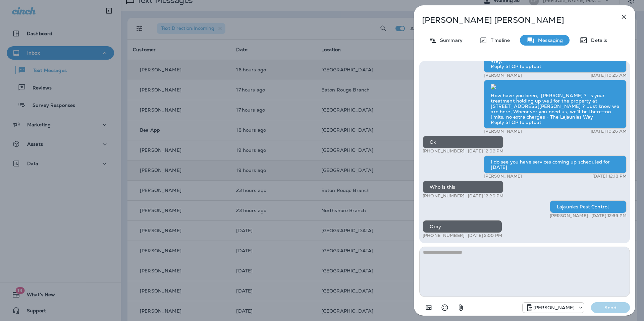  Describe the element at coordinates (549, 40) in the screenshot. I see `p: Messaging` at that location.